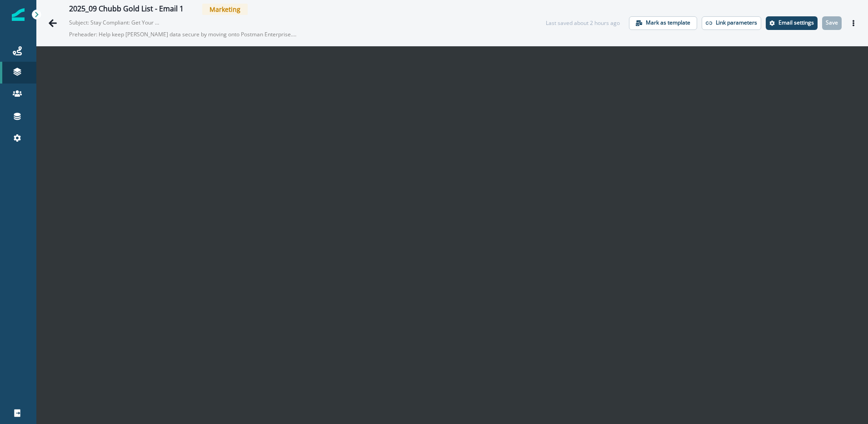 This screenshot has width=868, height=424. I want to click on button: Link parameters, so click(731, 24).